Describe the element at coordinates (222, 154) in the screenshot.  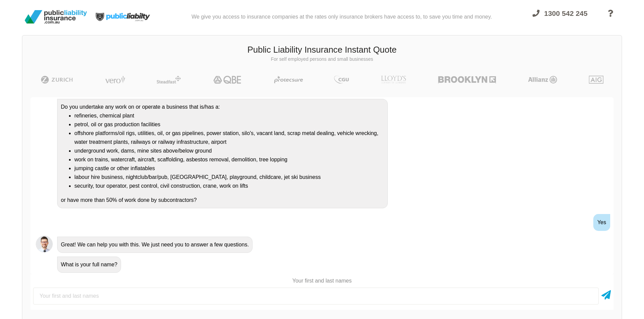
I see `div: Do you undertake any work on or operate a business that is/has a: or have more than 50% of work d...` at that location.